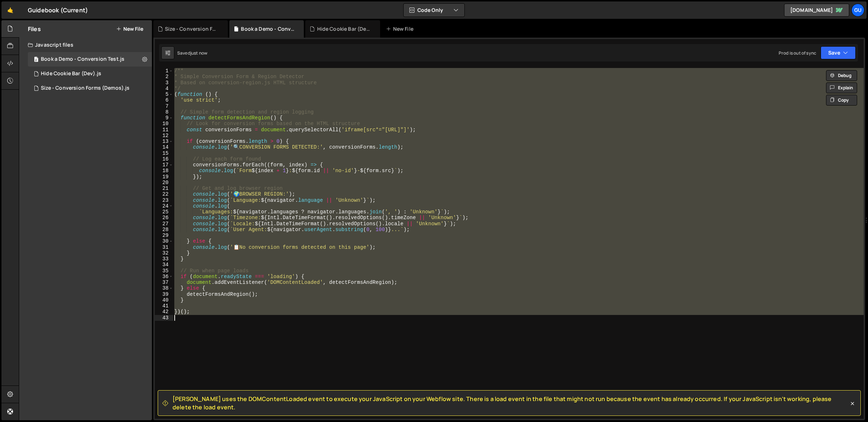 The image size is (868, 422). I want to click on div: New File, so click(402, 29).